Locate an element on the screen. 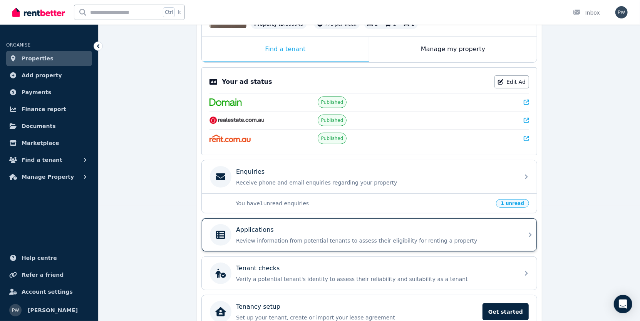 This screenshot has height=321, width=640. span: ORGANISE is located at coordinates (18, 45).